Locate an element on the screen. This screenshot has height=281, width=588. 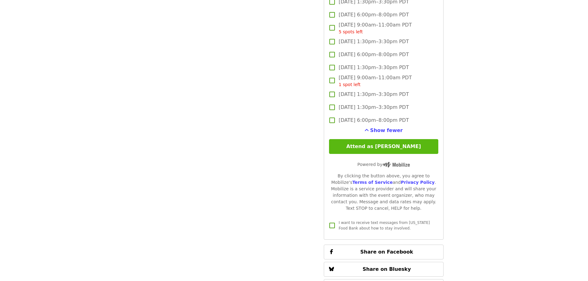
span: Show fewer is located at coordinates (386, 130).